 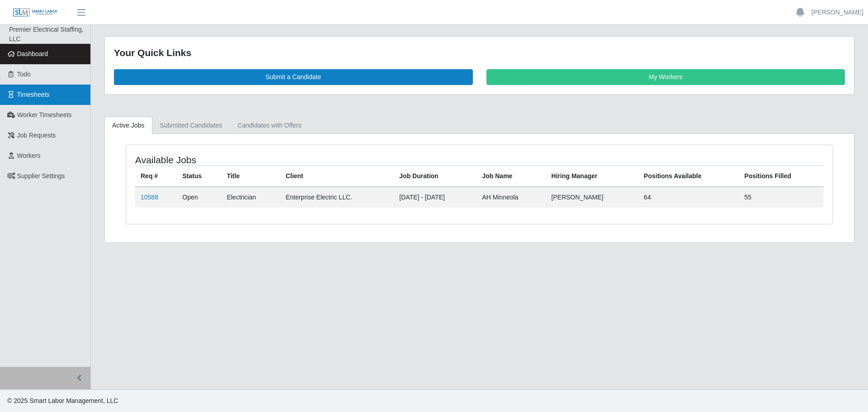 I want to click on th: Status, so click(x=199, y=176).